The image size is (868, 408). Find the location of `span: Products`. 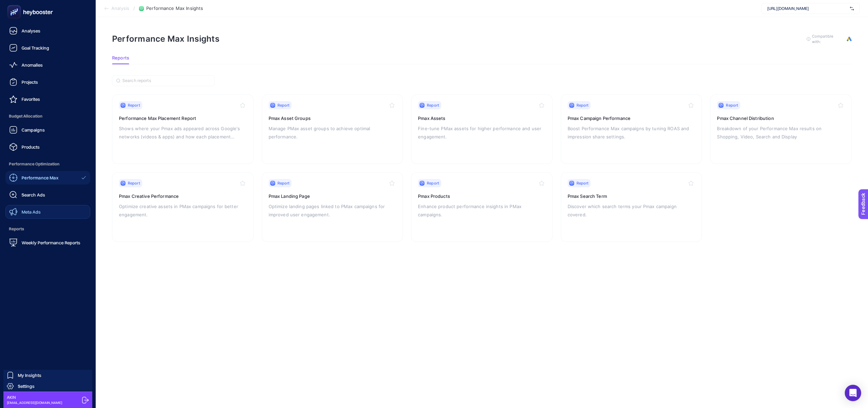

span: Products is located at coordinates (30, 147).